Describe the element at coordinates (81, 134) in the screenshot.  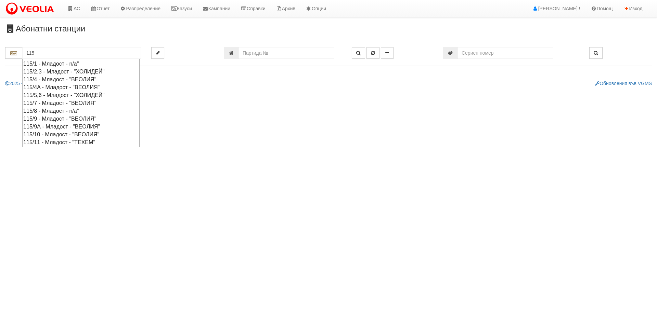
I see `div: 115/10 - Младост - "ВЕОЛИЯ"` at that location.